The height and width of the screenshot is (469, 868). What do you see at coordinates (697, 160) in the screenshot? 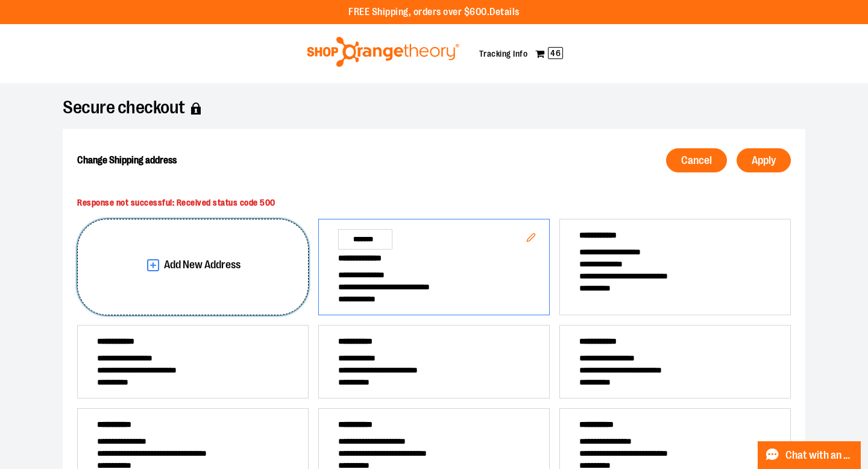
I see `span: Cancel` at bounding box center [697, 160].